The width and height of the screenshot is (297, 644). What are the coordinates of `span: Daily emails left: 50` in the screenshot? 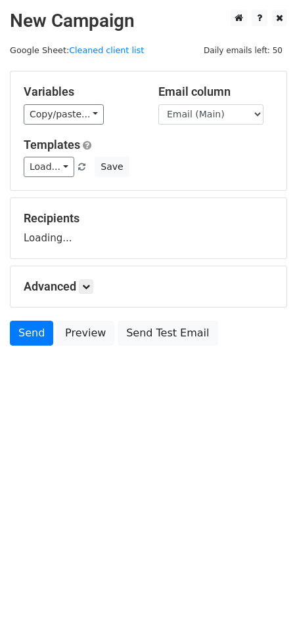 It's located at (243, 51).